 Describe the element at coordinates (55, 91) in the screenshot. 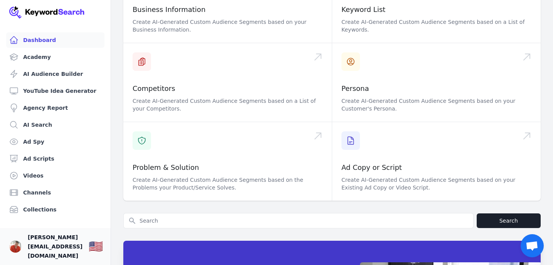

I see `a: YouTube Idea Generator` at that location.